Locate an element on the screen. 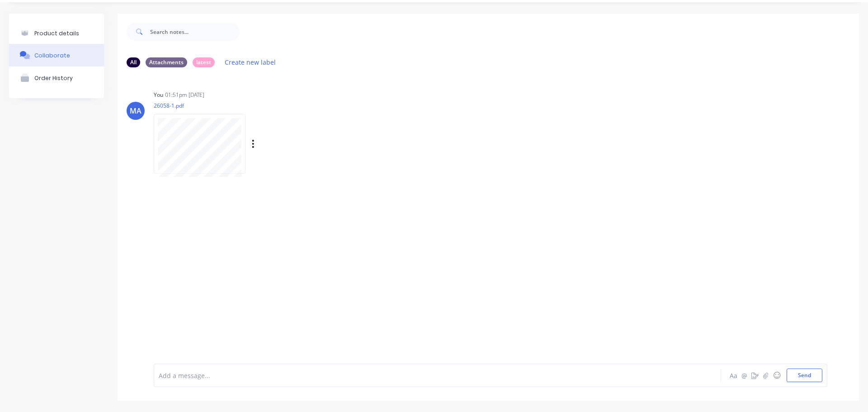 The height and width of the screenshot is (412, 868). div: Attachments is located at coordinates (167, 62).